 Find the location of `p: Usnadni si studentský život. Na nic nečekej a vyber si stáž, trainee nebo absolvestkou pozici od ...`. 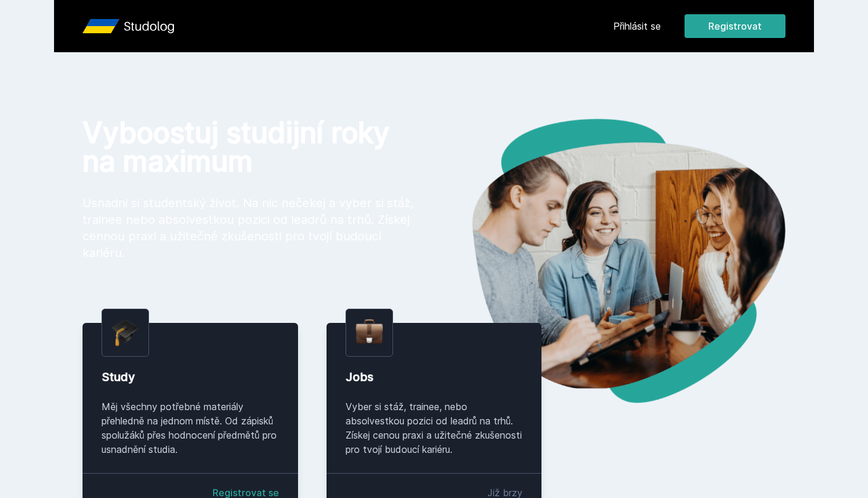

p: Usnadni si studentský život. Na nic nečekej a vyber si stáž, trainee nebo absolvestkou pozici od ... is located at coordinates (249, 228).